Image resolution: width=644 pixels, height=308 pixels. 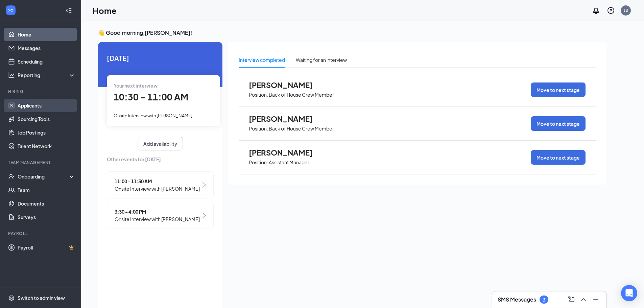 What do you see at coordinates (41, 298) in the screenshot?
I see `div: Switch to admin view` at bounding box center [41, 298].